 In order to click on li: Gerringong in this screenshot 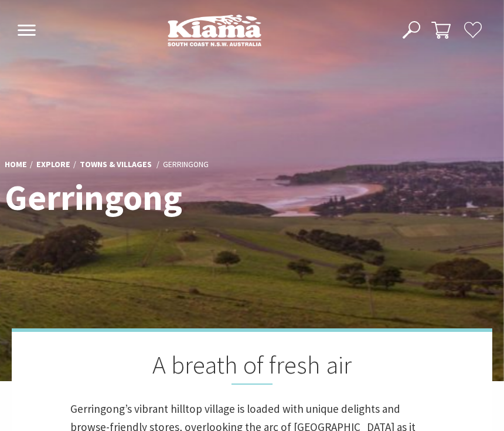, I will do `click(186, 164)`.